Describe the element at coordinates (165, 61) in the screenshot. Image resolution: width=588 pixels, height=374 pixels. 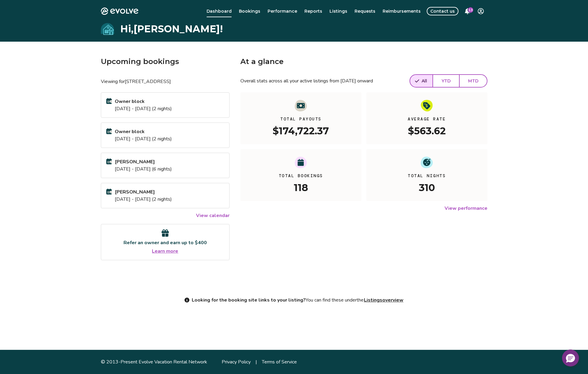
I see `h4: Upcoming bookings` at that location.